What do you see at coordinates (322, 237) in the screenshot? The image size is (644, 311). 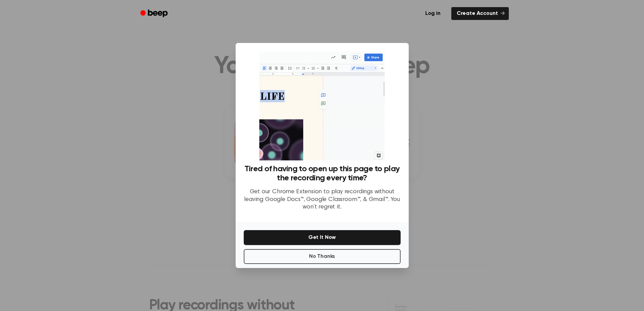 I see `button: Get It Now` at bounding box center [322, 237].